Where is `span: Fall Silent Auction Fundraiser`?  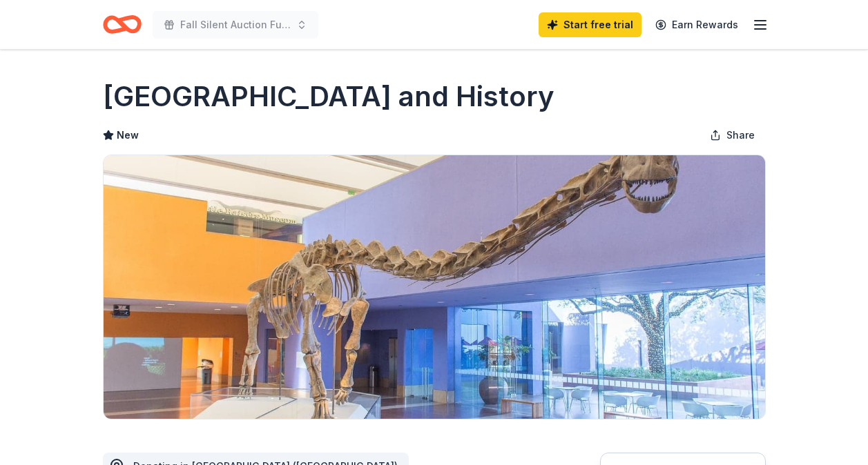 span: Fall Silent Auction Fundraiser is located at coordinates (236, 25).